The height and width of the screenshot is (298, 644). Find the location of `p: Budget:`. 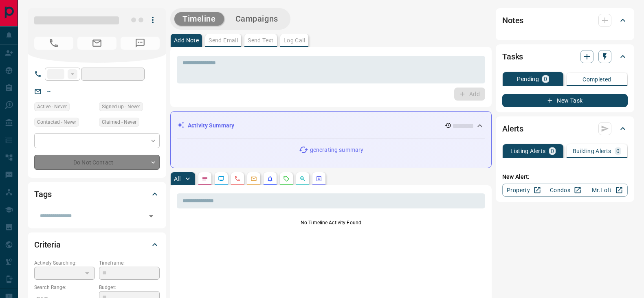

p: Budget: is located at coordinates (129, 287).